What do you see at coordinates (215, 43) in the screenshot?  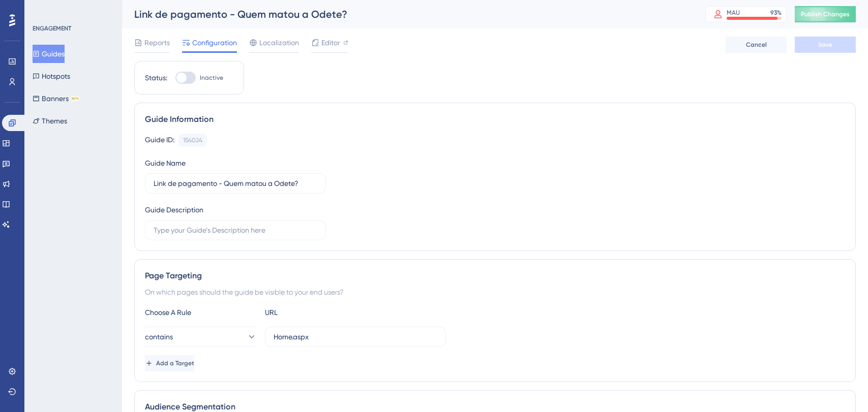 I see `span: Configuration` at bounding box center [215, 43].